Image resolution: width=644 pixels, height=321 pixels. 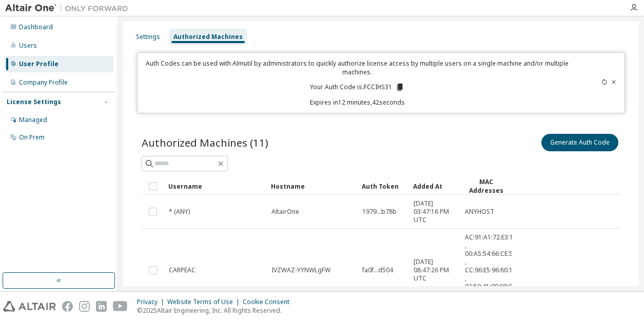 What do you see at coordinates (357, 102) in the screenshot?
I see `p: Expires in 12 minutes, 42 seconds` at bounding box center [357, 102].